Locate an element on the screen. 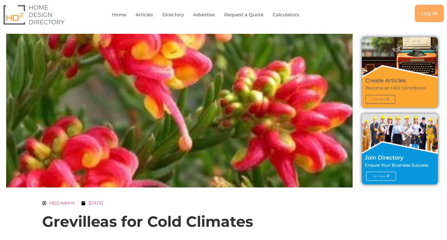 The height and width of the screenshot is (240, 447). span: HD2 Admin is located at coordinates (61, 203).